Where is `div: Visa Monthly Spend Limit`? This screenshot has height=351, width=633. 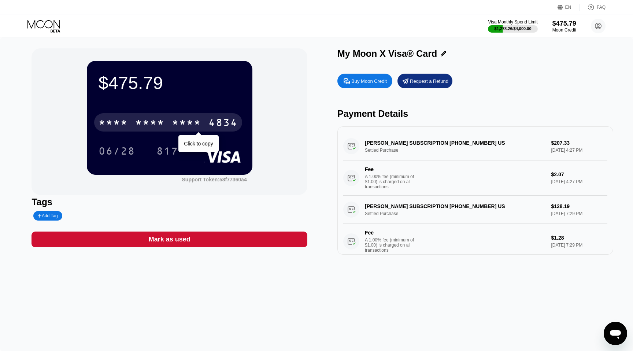 div: Visa Monthly Spend Limit is located at coordinates (513, 22).